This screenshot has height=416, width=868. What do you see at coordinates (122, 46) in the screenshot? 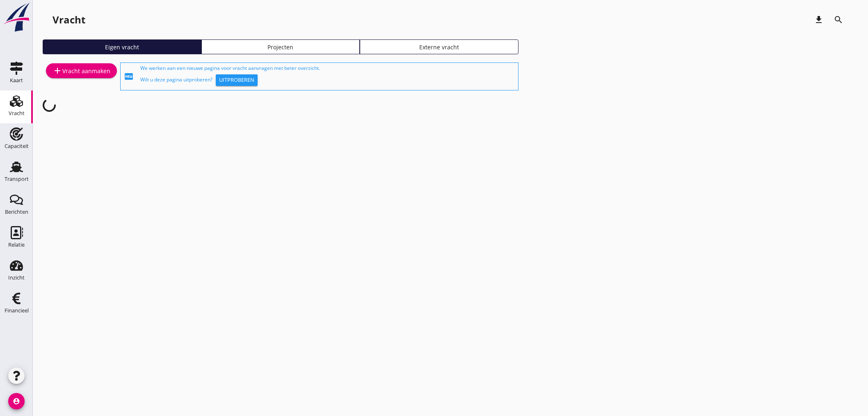
I see `div: Eigen vracht` at bounding box center [122, 46].